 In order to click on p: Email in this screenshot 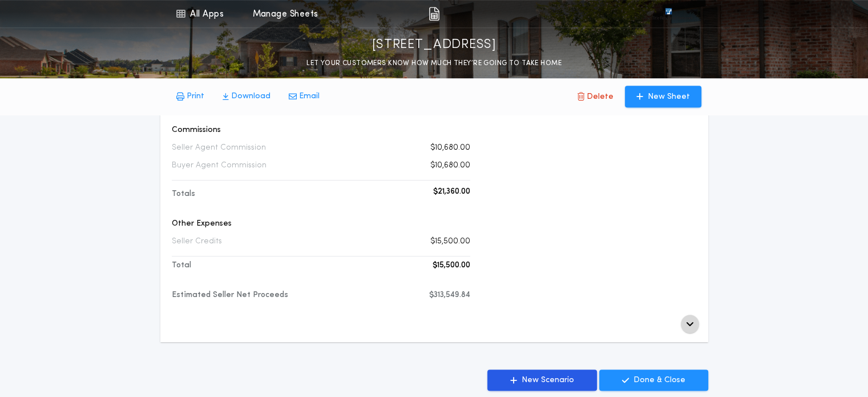, I will do `click(310, 97)`.